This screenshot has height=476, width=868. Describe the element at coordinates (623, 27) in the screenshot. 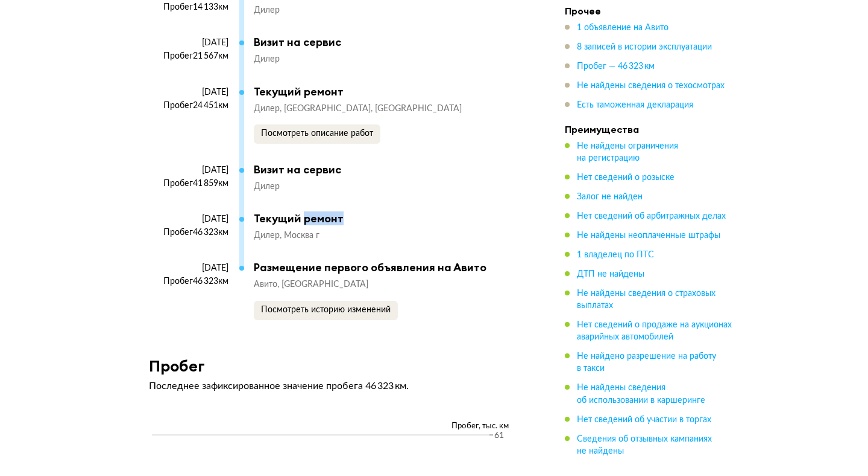

I see `span: 1 объявление на Авито` at that location.